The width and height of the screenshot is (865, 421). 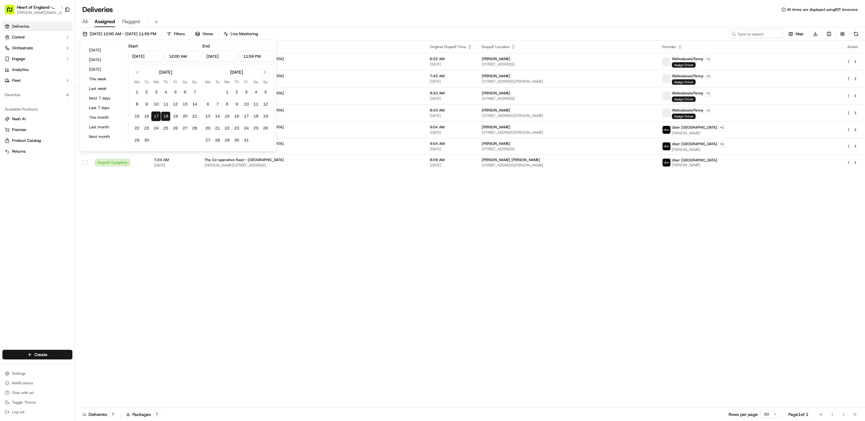 What do you see at coordinates (798, 414) in the screenshot?
I see `div: Page 1 of 1` at bounding box center [798, 414].